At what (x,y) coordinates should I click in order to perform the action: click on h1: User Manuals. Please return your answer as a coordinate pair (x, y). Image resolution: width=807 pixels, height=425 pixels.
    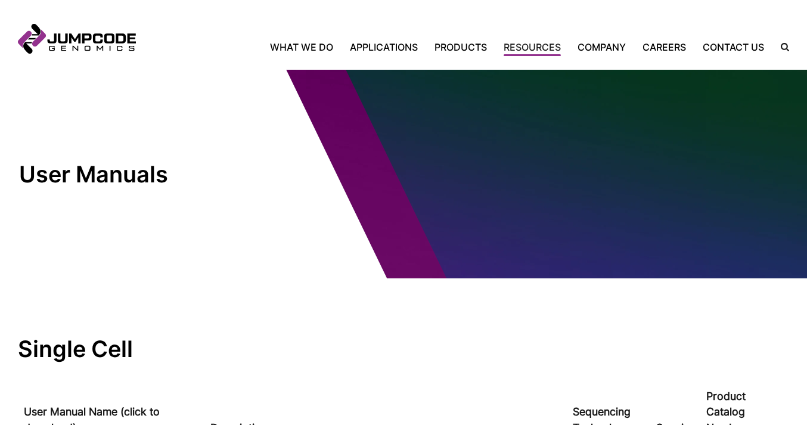
    Looking at the image, I should click on (119, 174).